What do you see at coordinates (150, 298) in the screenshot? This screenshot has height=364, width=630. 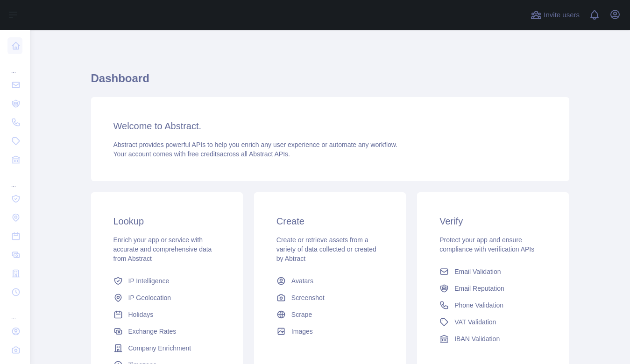 I see `span: IP Geolocation` at bounding box center [150, 298].